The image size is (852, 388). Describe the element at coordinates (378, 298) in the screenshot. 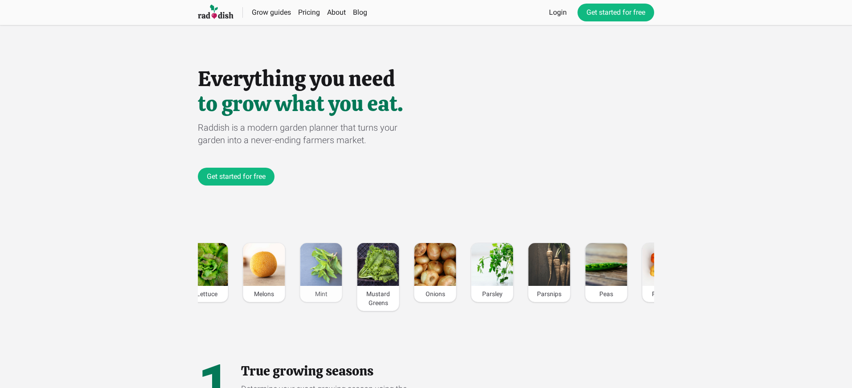

I see `div: Mustard Greens` at that location.